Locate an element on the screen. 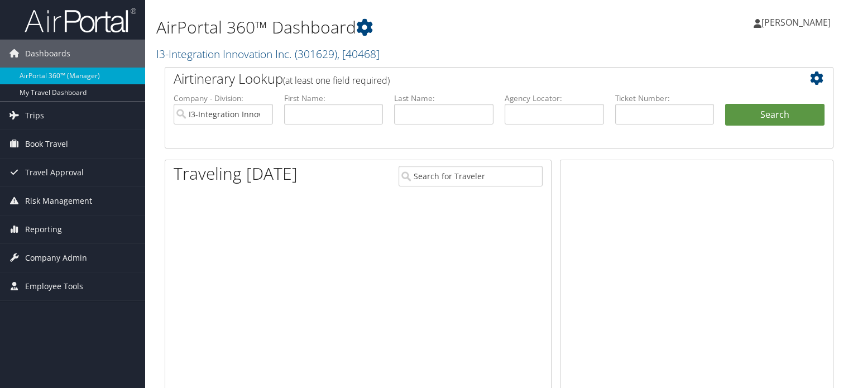 The width and height of the screenshot is (853, 388). span: Trips is located at coordinates (35, 116).